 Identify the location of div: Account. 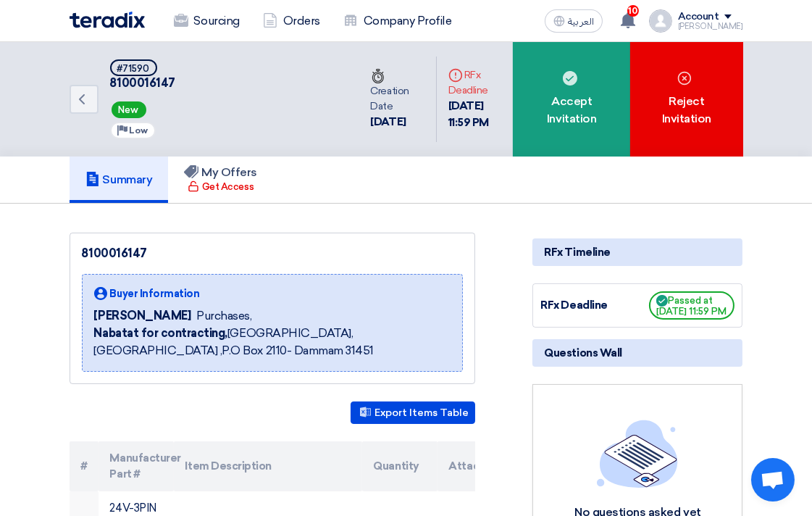
(698, 16).